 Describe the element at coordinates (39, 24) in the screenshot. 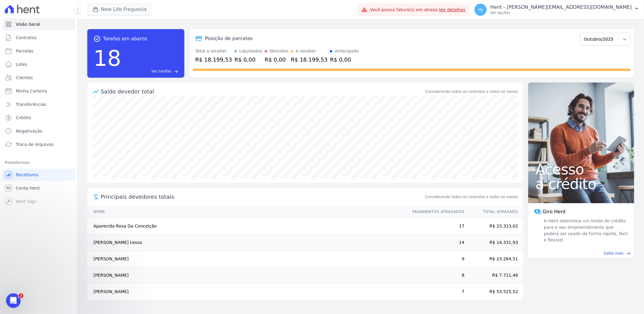

I see `a: Visão Geral` at that location.